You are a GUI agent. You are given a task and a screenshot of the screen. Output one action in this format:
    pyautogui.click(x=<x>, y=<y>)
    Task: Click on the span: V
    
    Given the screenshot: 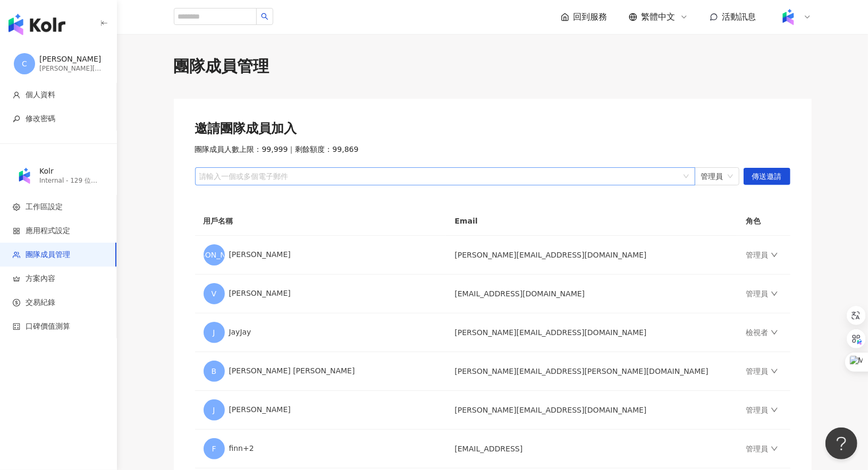 What is the action you would take?
    pyautogui.click(x=214, y=294)
    